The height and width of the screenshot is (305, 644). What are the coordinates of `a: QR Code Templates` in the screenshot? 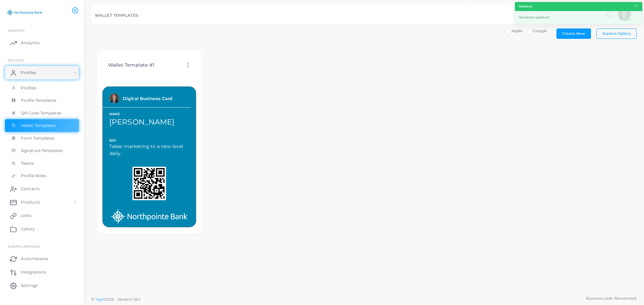 It's located at (42, 113).